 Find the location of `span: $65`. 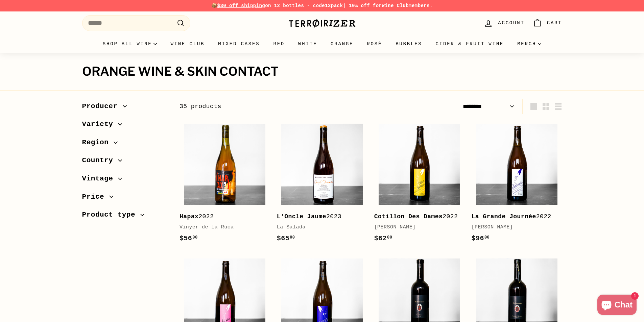

span: $65 is located at coordinates (286, 238).